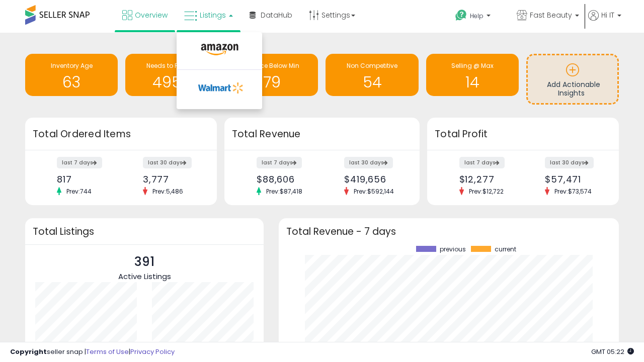 The image size is (644, 362). What do you see at coordinates (272, 75) in the screenshot?
I see `a: BB Price Below Min 79` at bounding box center [272, 75].